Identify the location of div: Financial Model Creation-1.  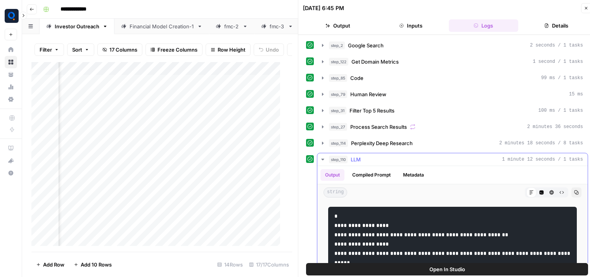
(162, 26).